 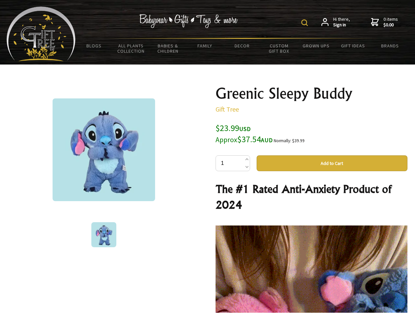 I want to click on img: product search, so click(x=305, y=23).